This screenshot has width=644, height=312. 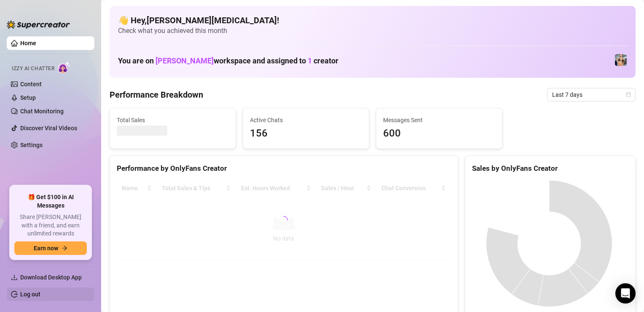 I want to click on span: arrow-right, so click(x=65, y=247).